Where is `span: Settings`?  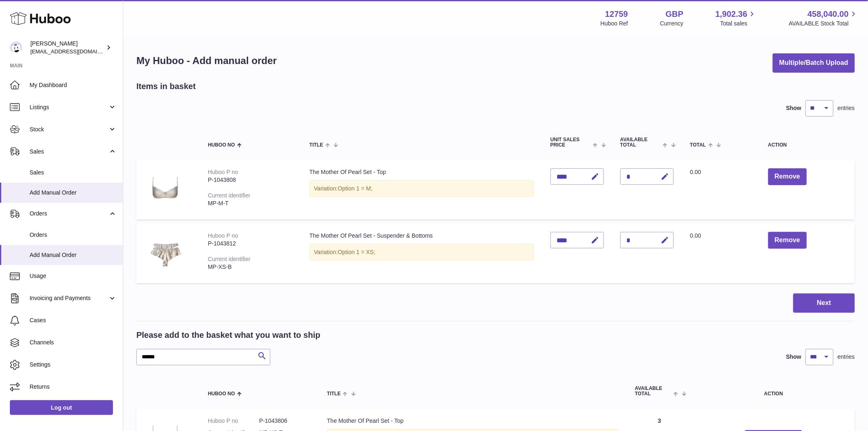 span: Settings is located at coordinates (73, 365).